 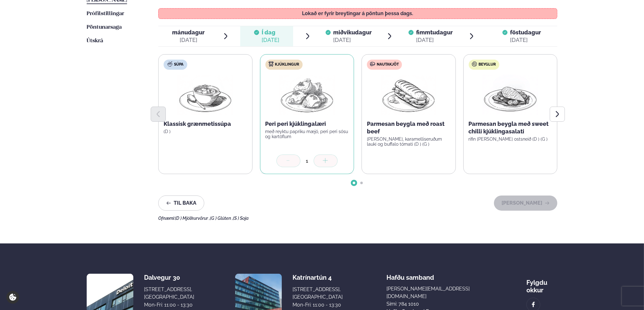 What do you see at coordinates (170, 64) in the screenshot?
I see `img: soup.svg` at bounding box center [170, 64].